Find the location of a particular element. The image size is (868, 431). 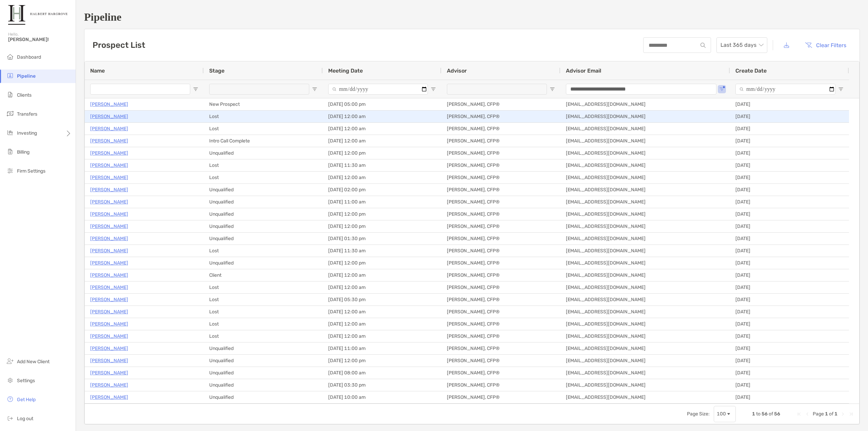

div: Page Size: is located at coordinates (698, 413).